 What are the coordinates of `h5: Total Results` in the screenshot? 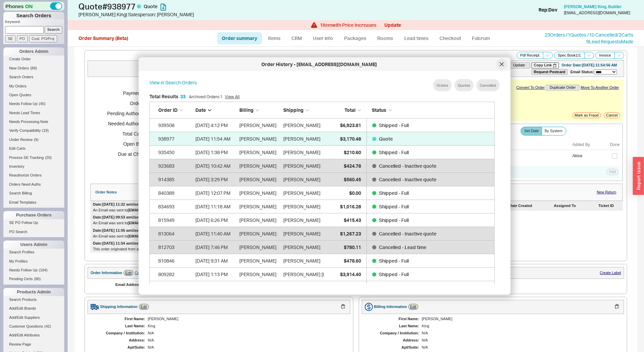 It's located at (167, 97).